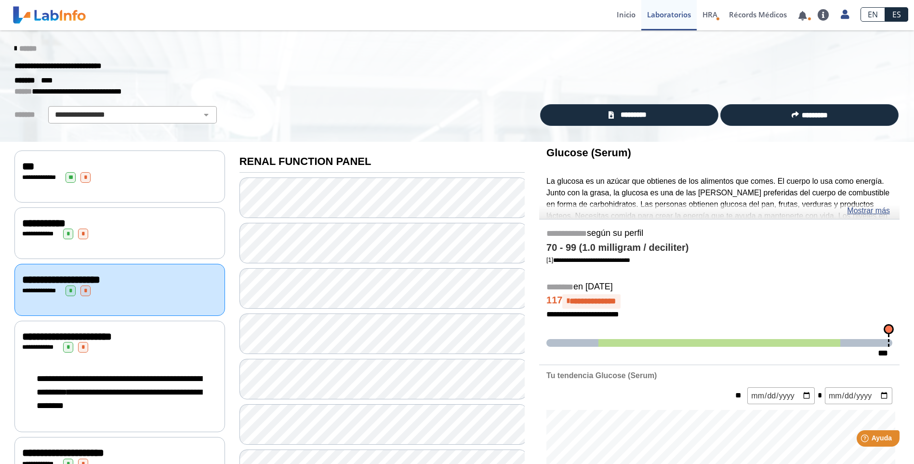  I want to click on a: ES, so click(897, 14).